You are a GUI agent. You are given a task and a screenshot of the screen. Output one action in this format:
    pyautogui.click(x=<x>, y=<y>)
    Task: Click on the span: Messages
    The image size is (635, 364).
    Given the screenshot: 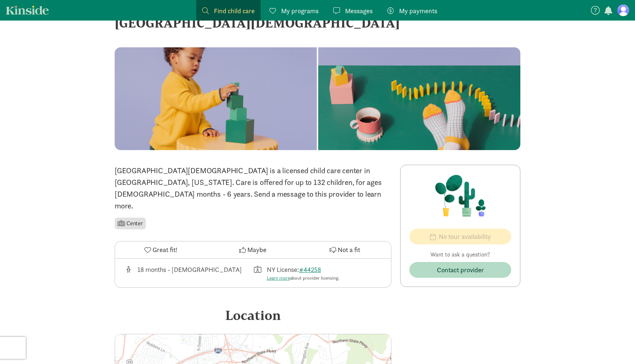 What is the action you would take?
    pyautogui.click(x=358, y=11)
    